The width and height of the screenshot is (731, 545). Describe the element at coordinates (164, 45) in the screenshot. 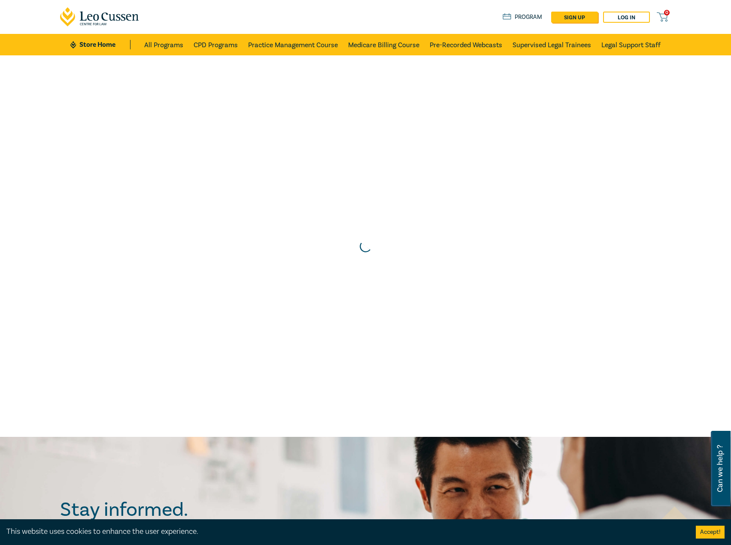

I see `a: All Programs` at that location.